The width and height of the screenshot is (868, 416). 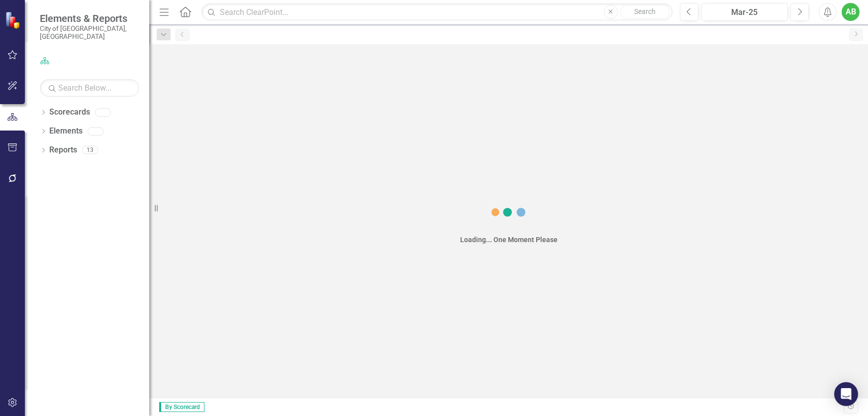 I want to click on span: Elements & Reports, so click(x=90, y=19).